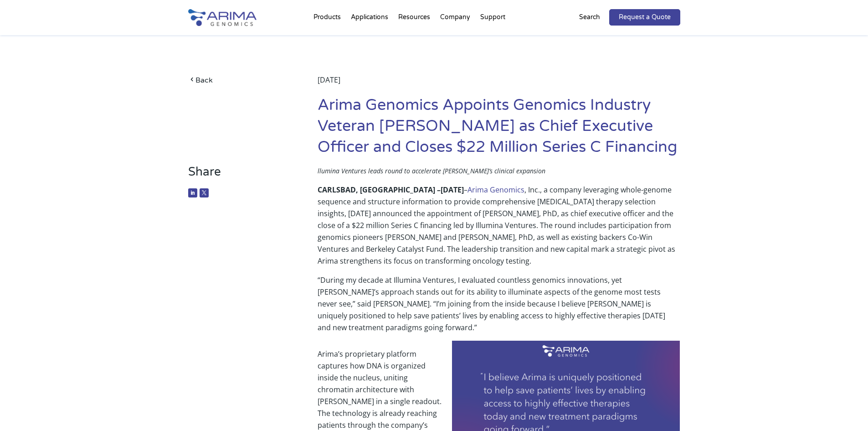 The image size is (868, 431). I want to click on img: Arima-Genomics-logo, so click(222, 17).